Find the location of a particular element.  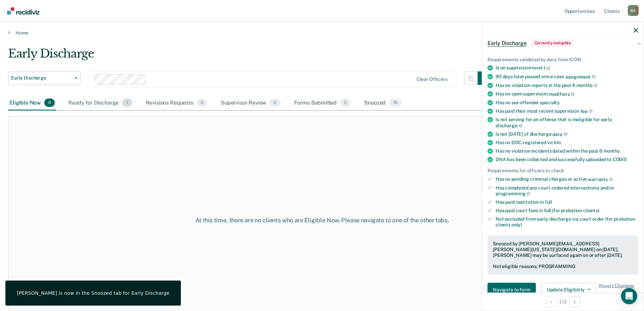

div: Eligible Now is located at coordinates (32, 103).